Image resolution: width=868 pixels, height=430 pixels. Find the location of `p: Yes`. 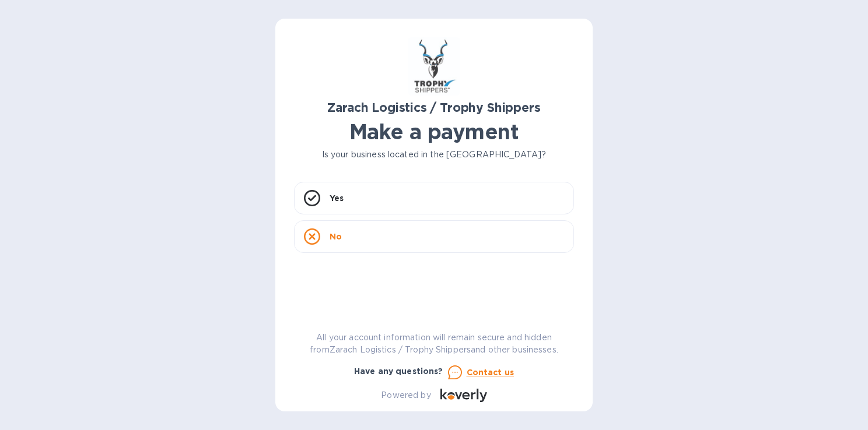

p: Yes is located at coordinates (336, 198).